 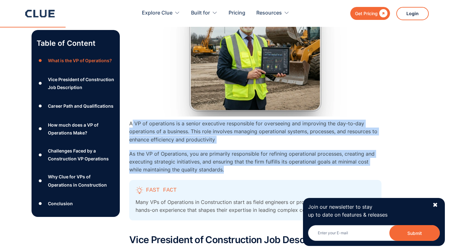 What do you see at coordinates (368, 211) in the screenshot?
I see `p: Join our newsletter to stay up to date on features & releases` at bounding box center [368, 211].